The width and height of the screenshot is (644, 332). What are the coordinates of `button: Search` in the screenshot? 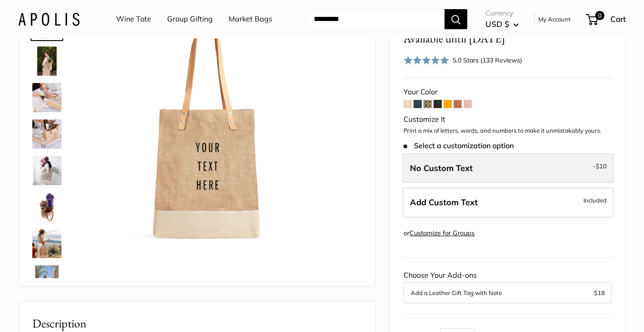 It's located at (456, 19).